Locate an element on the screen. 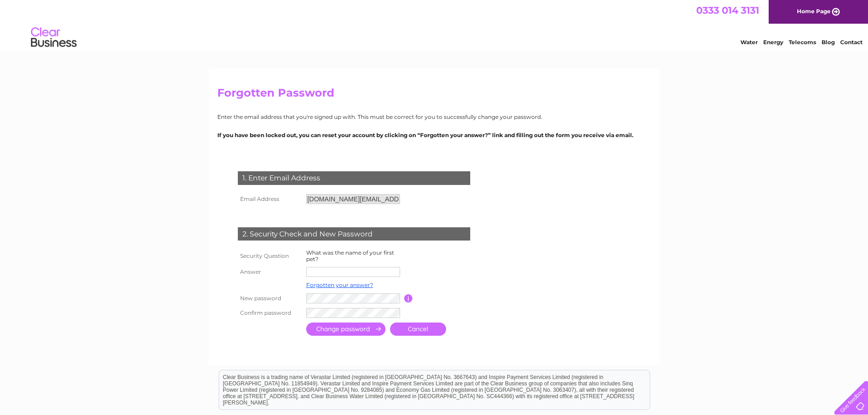 This screenshot has height=415, width=868. th: Security Question is located at coordinates (270, 256).